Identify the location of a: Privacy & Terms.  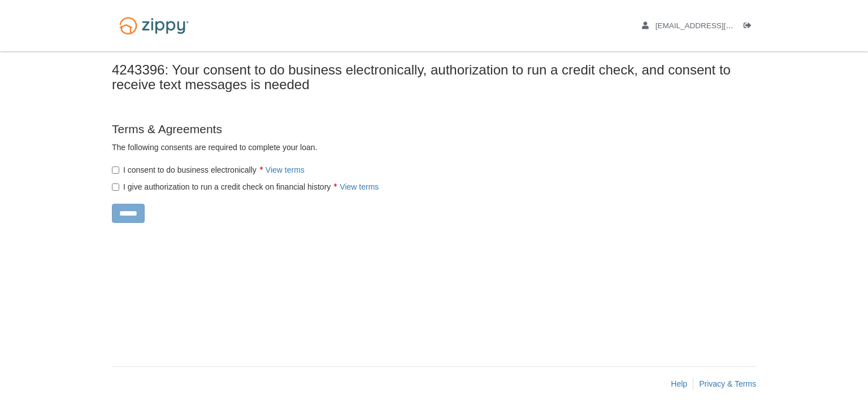
(727, 384).